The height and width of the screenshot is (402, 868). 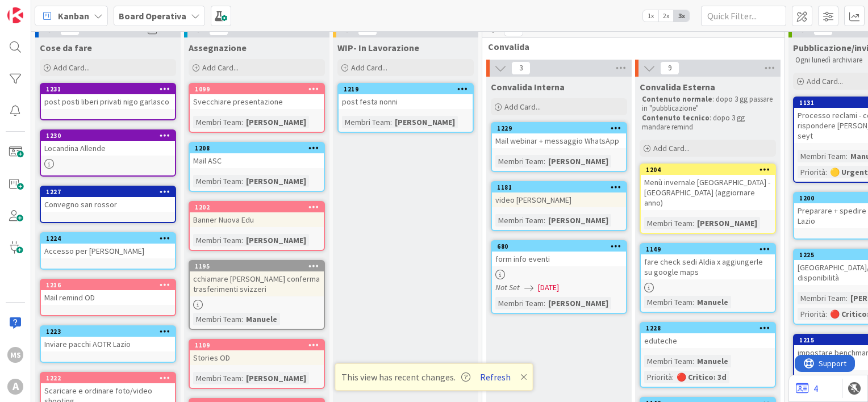 What do you see at coordinates (108, 135) in the screenshot?
I see `div: 1230` at bounding box center [108, 135].